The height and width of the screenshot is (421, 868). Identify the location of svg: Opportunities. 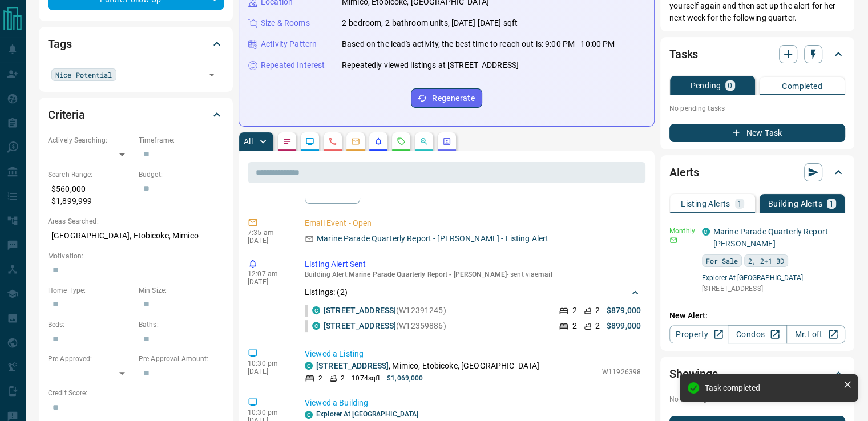
(424, 141).